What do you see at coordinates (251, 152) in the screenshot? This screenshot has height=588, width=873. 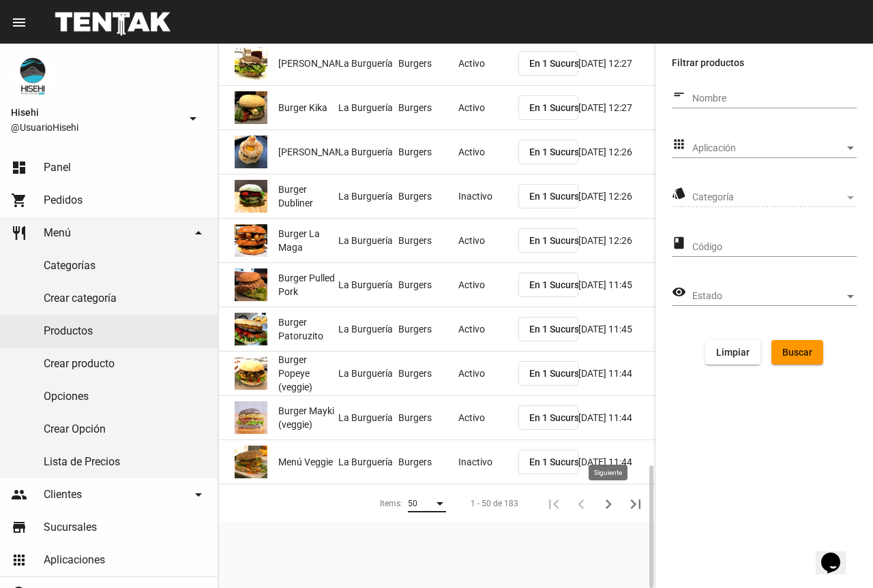 I see `img: 6659e573-7145-4d1e-8b3f-cae3c94e0d2c.jpg` at bounding box center [251, 152].